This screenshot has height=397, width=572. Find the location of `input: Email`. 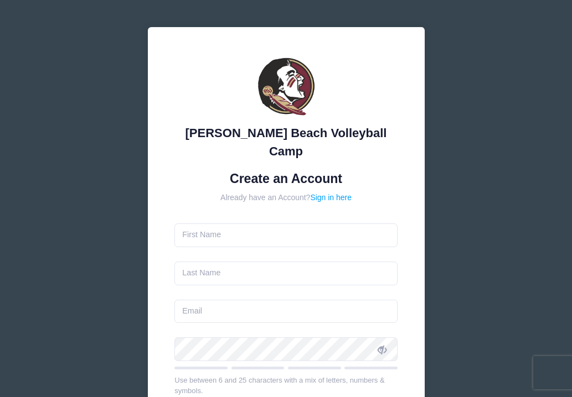

input: Email is located at coordinates (286, 312).